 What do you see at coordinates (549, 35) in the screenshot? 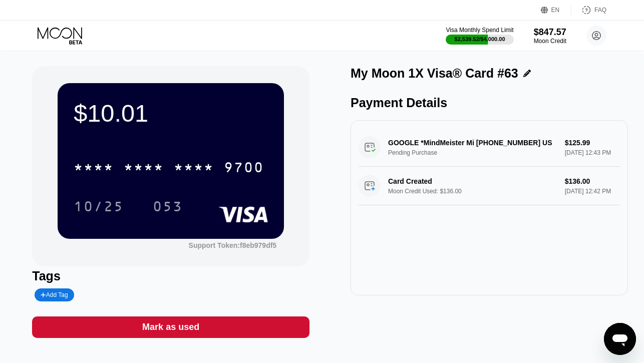
I see `div: $847.57Moon Credit` at bounding box center [549, 35].